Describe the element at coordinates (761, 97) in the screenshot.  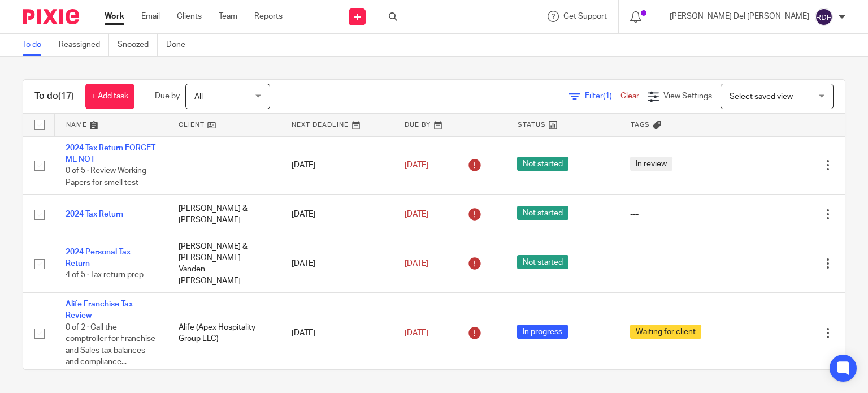
I see `span: Select saved view` at that location.